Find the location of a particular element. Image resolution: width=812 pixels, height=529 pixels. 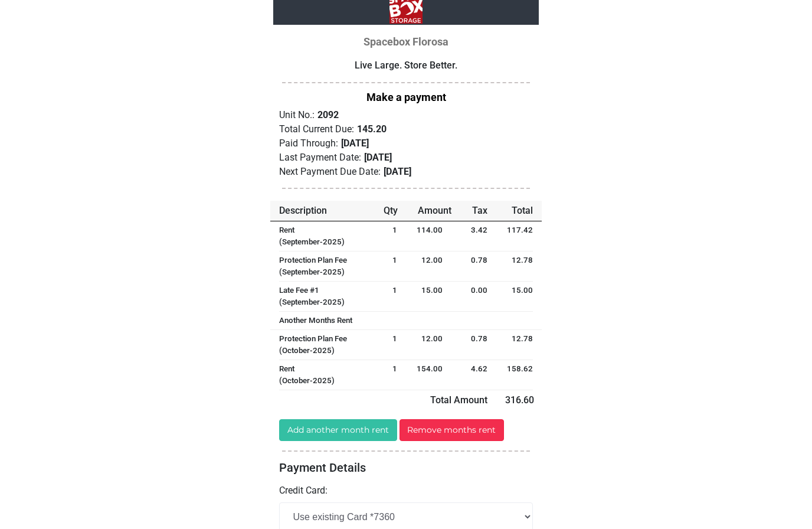

p: Total Current Due: is located at coordinates (316, 133).